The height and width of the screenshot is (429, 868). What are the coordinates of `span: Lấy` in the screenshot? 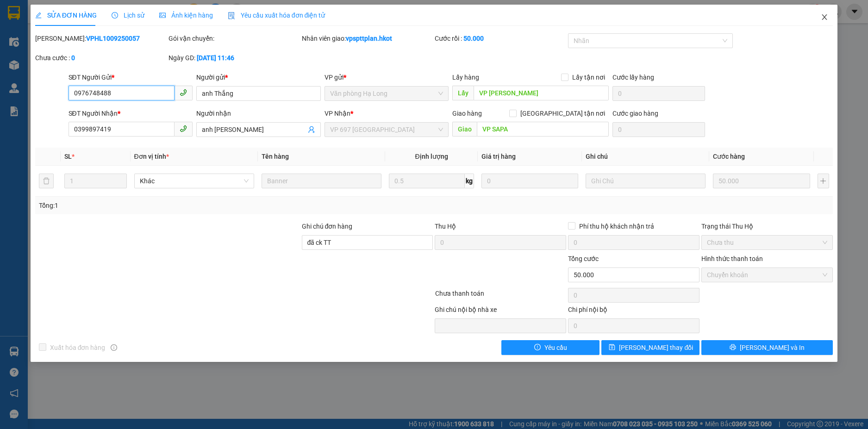 It's located at (463, 93).